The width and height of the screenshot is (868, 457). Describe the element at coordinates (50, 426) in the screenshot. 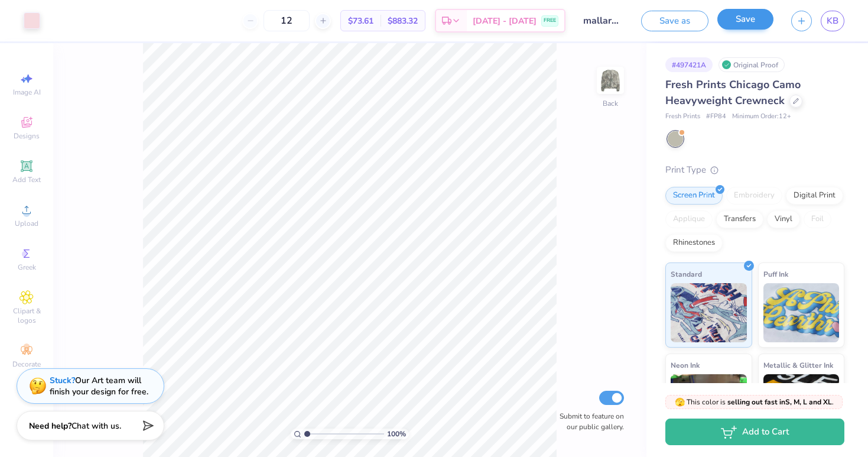

I see `strong: Need help?` at that location.